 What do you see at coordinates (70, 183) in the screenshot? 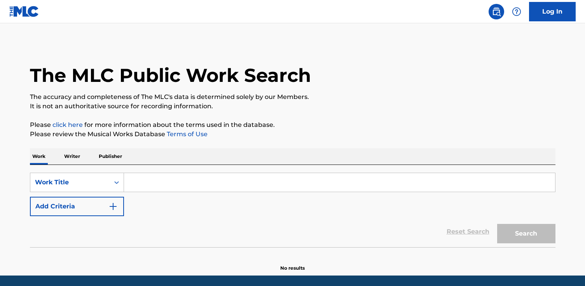
I see `div: Work Title` at bounding box center [70, 183].